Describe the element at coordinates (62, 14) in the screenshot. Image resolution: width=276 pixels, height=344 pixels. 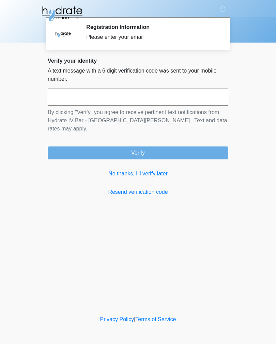
I see `img: Hydrate IV Bar - Fort Collins Logo` at that location.